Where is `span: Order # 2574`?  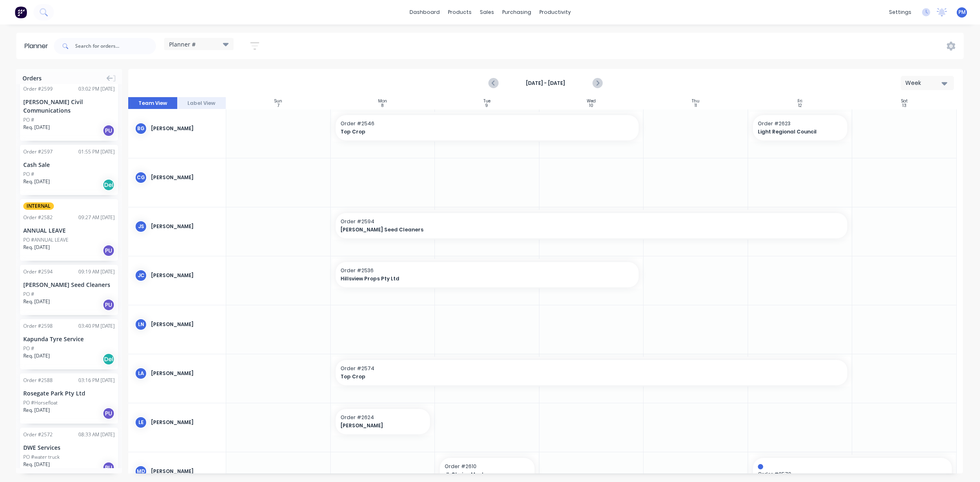 span: Order # 2574 is located at coordinates (592, 369).